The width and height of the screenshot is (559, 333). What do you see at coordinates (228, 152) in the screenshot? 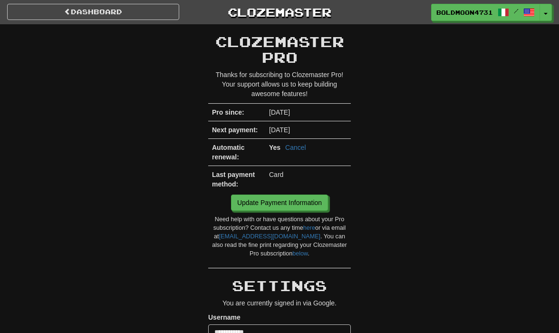
I see `strong: Automatic renewal:` at bounding box center [228, 152].